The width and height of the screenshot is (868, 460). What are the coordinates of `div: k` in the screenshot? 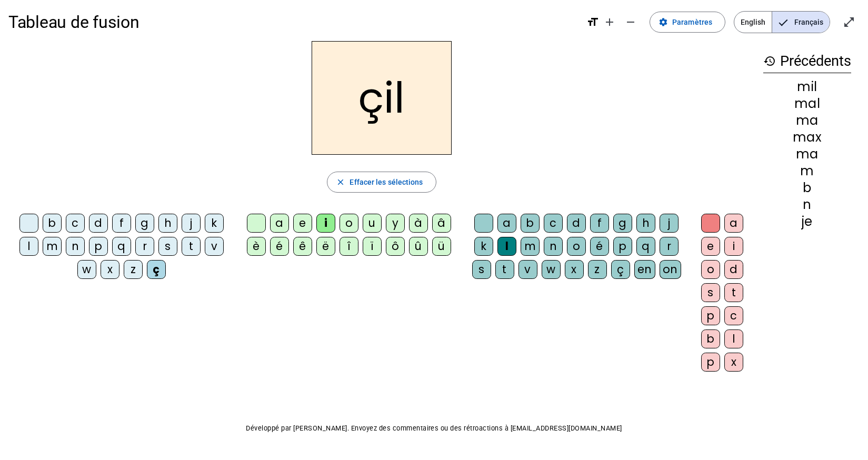 It's located at (214, 224).